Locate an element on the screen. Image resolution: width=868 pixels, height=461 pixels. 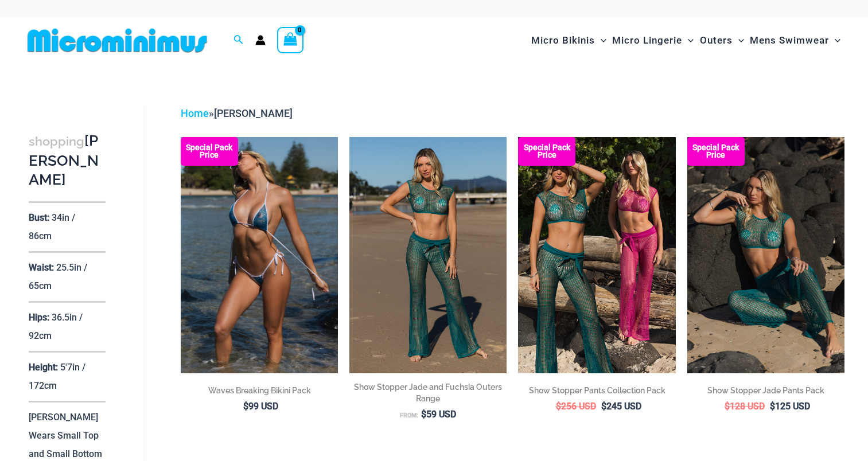
img: MM SHOP LOGO FLAT is located at coordinates (117, 41).